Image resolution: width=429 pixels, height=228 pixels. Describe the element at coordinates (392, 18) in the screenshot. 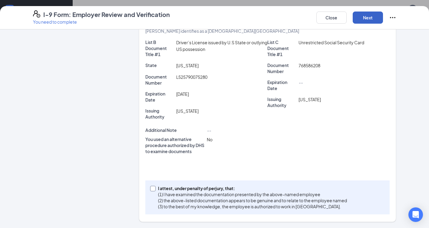

I see `svg: Ellipses` at that location.